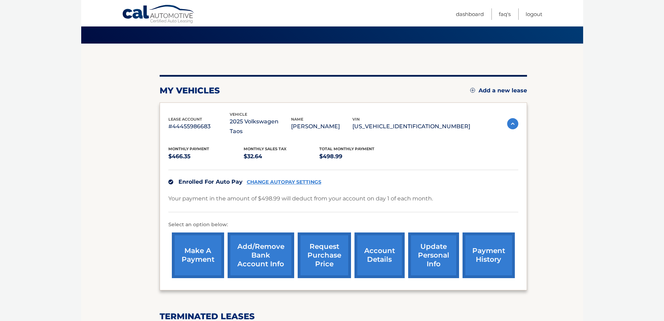  Describe the element at coordinates (357, 156) in the screenshot. I see `p: $498.99` at that location.